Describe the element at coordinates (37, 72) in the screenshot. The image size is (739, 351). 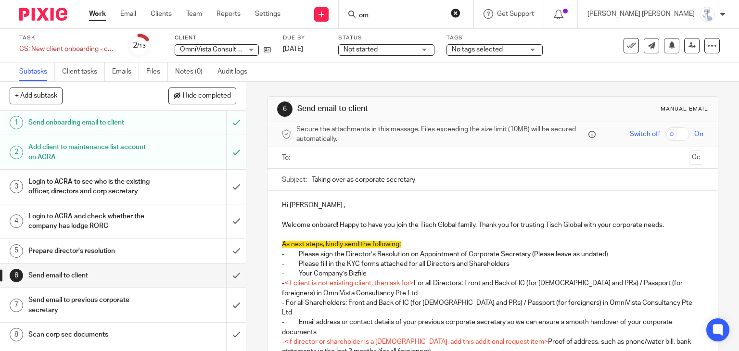
I see `a: Subtasks` at that location.